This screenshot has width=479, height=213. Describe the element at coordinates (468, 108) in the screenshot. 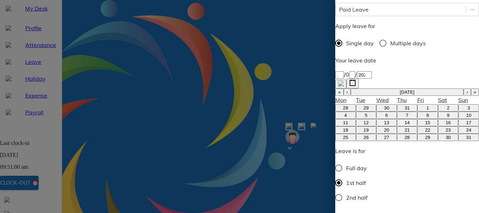

I see `button: 3 August 2025` at that location.